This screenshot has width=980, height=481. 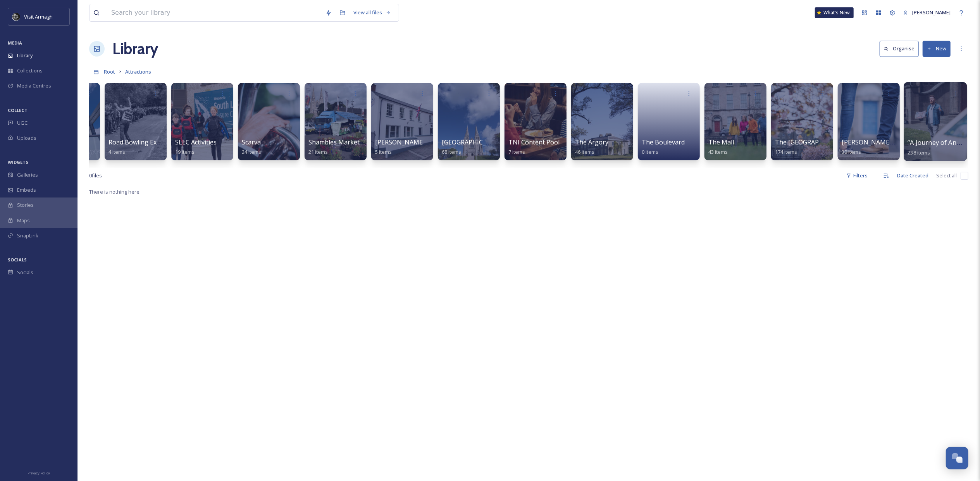 I want to click on span: Embeds, so click(x=26, y=190).